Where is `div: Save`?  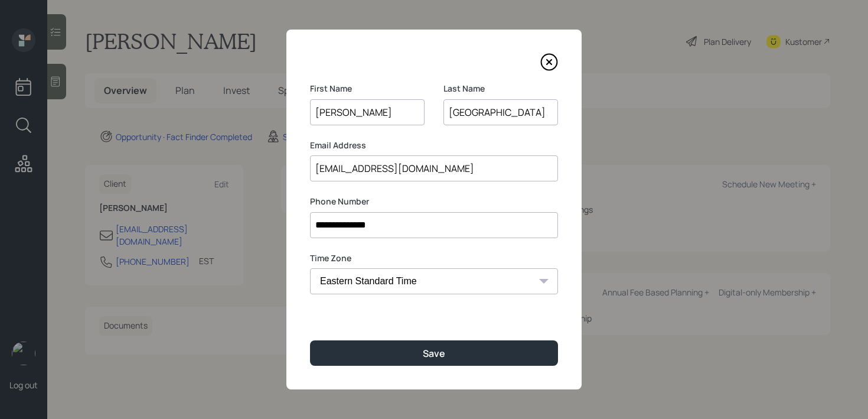
div: Save is located at coordinates (434, 353).